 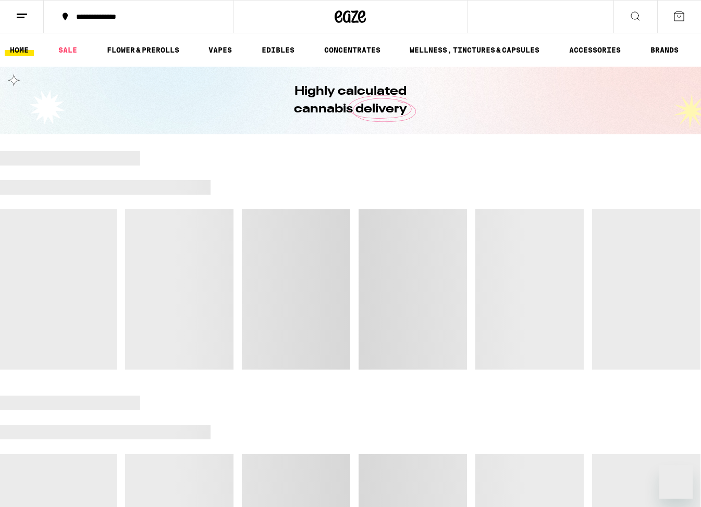 I want to click on a: WELLNESS, TINCTURES & CAPSULES, so click(x=474, y=50).